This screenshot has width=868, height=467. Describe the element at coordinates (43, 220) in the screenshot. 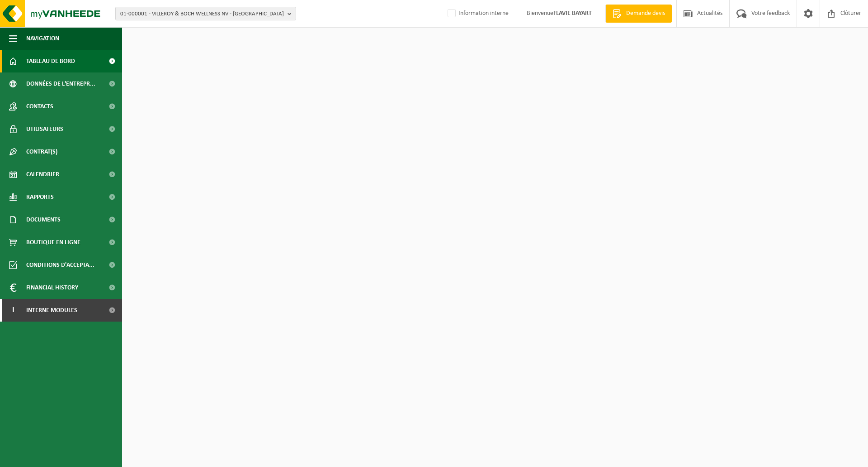

I see `span: Documents` at that location.